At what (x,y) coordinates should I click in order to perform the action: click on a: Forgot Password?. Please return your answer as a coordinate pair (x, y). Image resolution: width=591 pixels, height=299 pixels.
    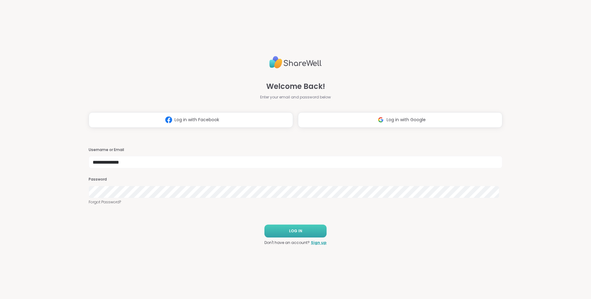
    Looking at the image, I should click on (296, 202).